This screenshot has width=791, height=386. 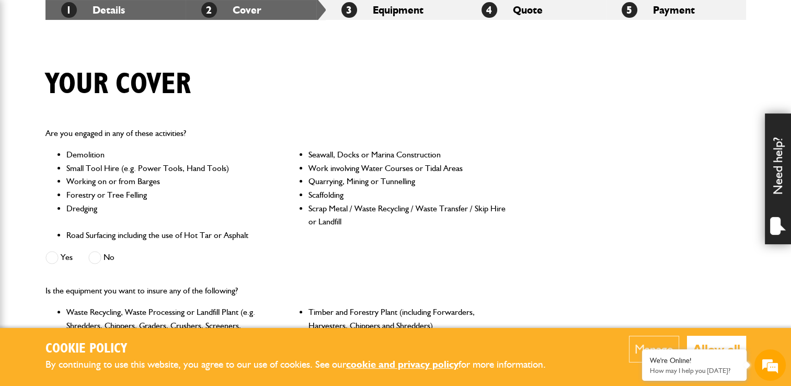 What do you see at coordinates (118, 84) in the screenshot?
I see `h1: Your cover` at bounding box center [118, 84].